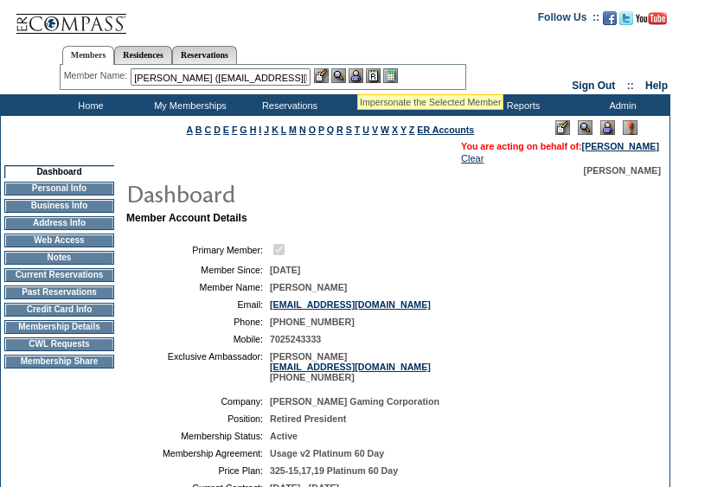 This screenshot has height=487, width=711. I want to click on td: Email:, so click(198, 304).